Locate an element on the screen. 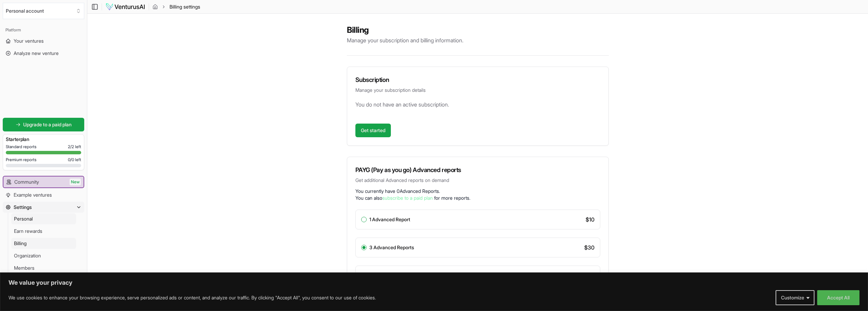  div: You do not have an active subscription. is located at coordinates (478, 105).